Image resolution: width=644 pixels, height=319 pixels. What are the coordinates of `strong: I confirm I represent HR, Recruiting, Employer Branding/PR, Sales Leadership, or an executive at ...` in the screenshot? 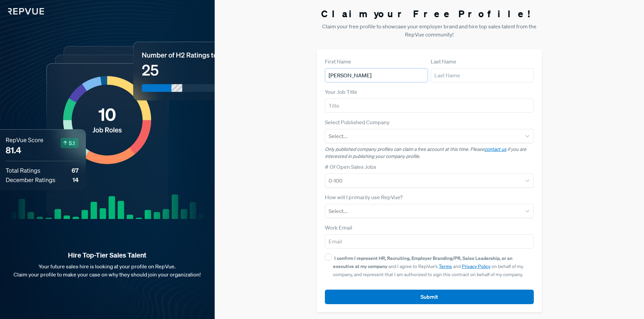 It's located at (422, 262).